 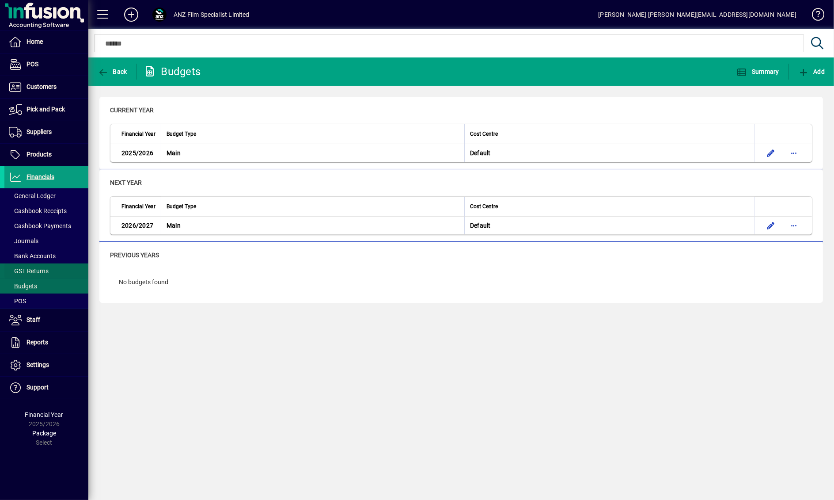 I want to click on span: Suppliers, so click(x=39, y=132).